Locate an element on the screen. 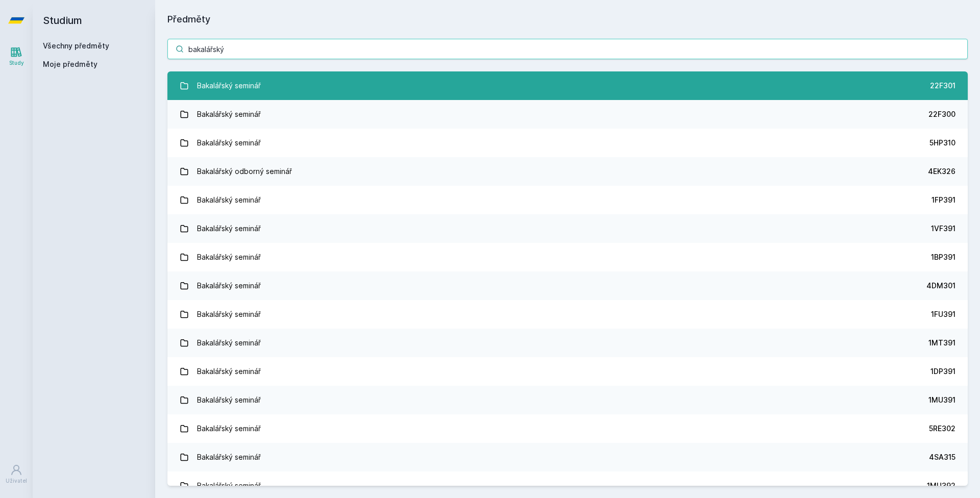 The image size is (980, 498). div: 1MT391 is located at coordinates (942, 343).